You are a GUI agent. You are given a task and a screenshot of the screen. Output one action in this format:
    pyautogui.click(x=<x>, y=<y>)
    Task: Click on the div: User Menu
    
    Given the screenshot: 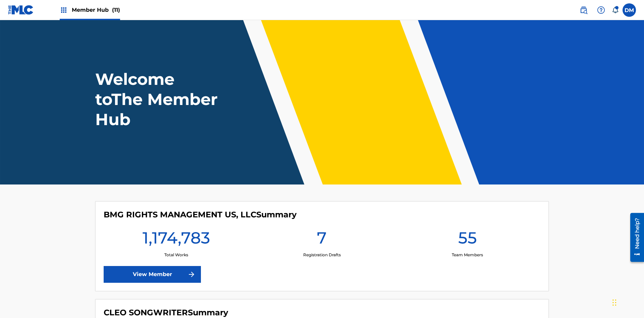 What is the action you would take?
    pyautogui.click(x=630, y=10)
    